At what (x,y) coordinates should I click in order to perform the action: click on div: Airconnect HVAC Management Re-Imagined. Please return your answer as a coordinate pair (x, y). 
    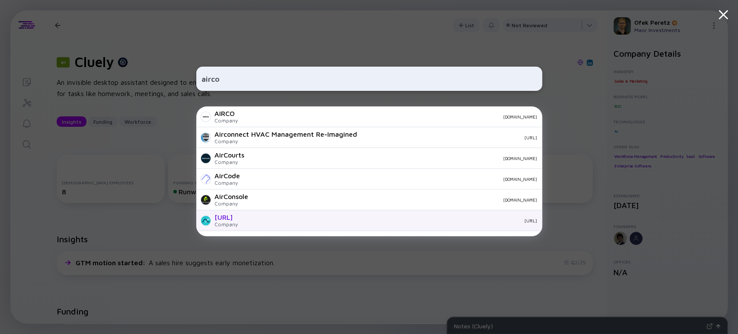
    Looking at the image, I should click on (286, 134).